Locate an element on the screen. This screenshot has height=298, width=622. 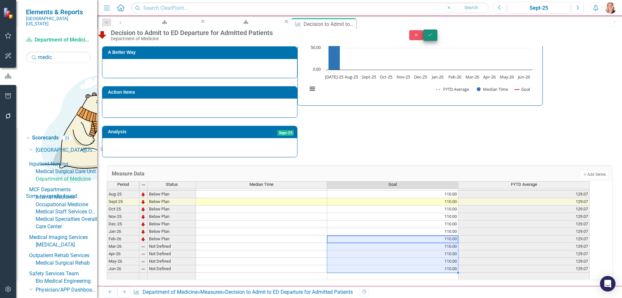
span: Sept-25 is located at coordinates (286, 133).